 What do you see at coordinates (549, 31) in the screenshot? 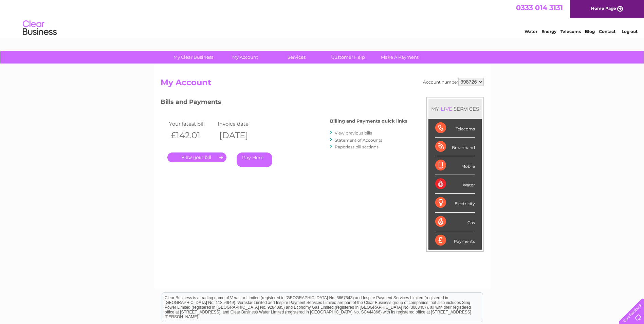
I see `a: Energy` at bounding box center [549, 31].